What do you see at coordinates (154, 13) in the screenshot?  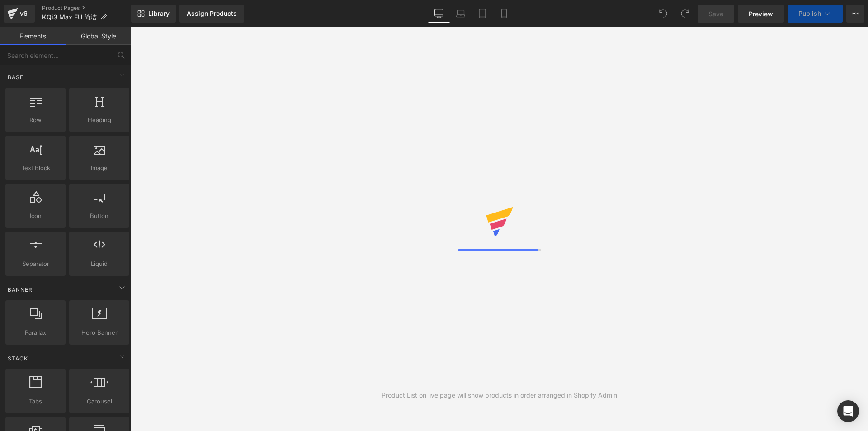 I see `a: New Library` at bounding box center [154, 13].